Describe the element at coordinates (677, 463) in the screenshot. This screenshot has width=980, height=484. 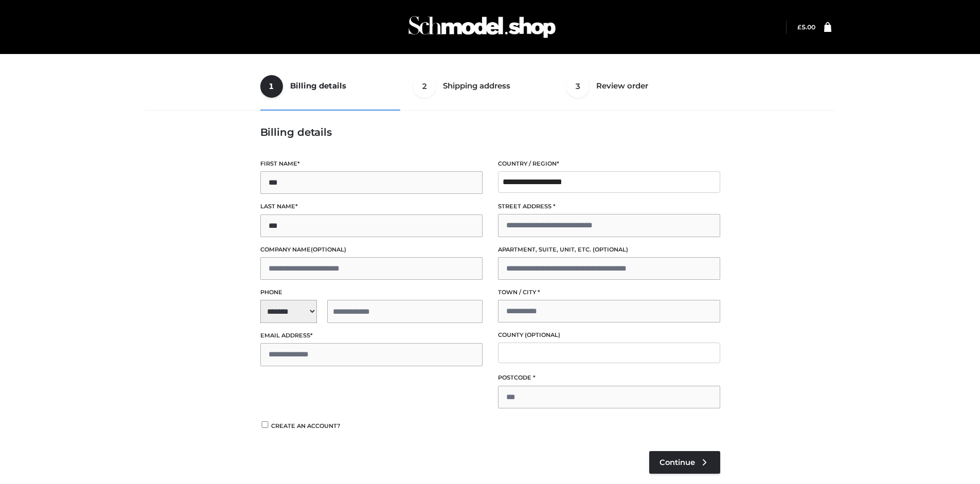
I see `span: Continue` at that location.